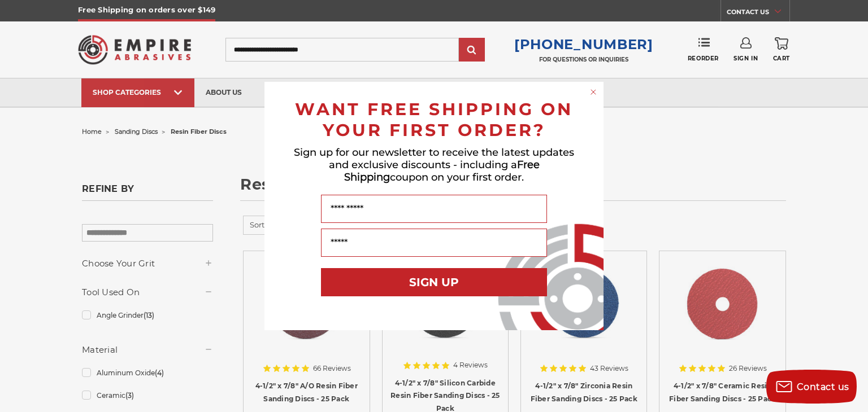 The height and width of the screenshot is (412, 868). Describe the element at coordinates (442, 171) in the screenshot. I see `span: Free Shipping` at that location.